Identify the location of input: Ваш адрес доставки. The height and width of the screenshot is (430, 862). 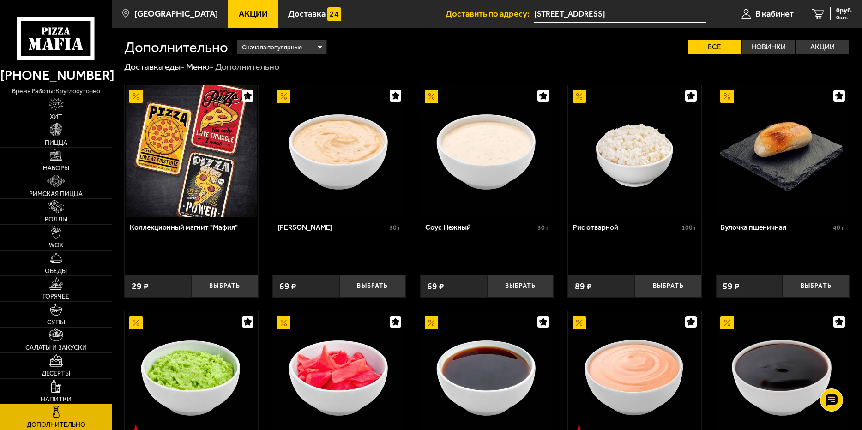
(620, 14).